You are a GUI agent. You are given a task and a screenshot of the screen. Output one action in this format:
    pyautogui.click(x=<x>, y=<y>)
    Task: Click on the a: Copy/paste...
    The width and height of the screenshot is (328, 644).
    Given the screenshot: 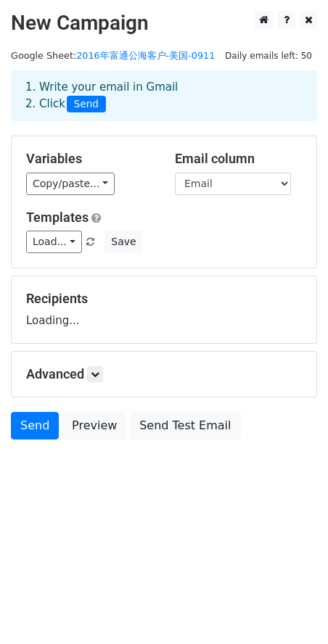 What is the action you would take?
    pyautogui.click(x=70, y=183)
    